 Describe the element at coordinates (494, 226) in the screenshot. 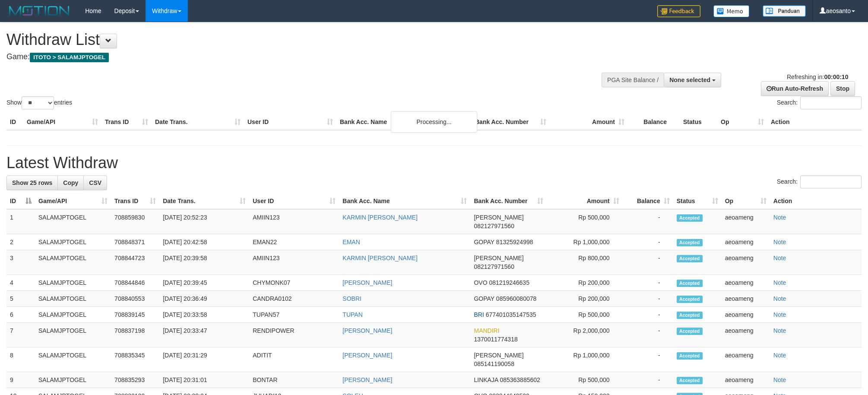

I see `span: Copy 082127971560 to clipboard` at that location.